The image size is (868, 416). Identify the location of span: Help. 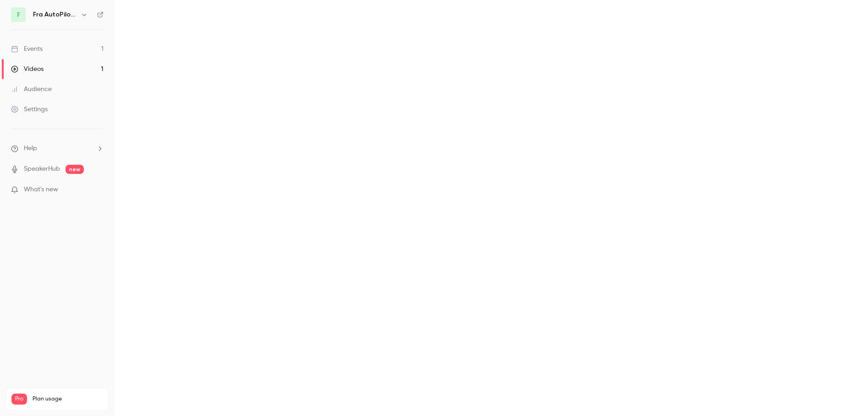
(30, 149).